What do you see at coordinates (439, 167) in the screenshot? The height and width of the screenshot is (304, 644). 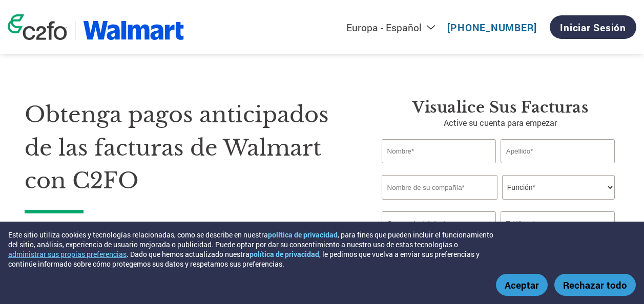 I see `div: Invalid first name or first name is too long` at bounding box center [439, 167].